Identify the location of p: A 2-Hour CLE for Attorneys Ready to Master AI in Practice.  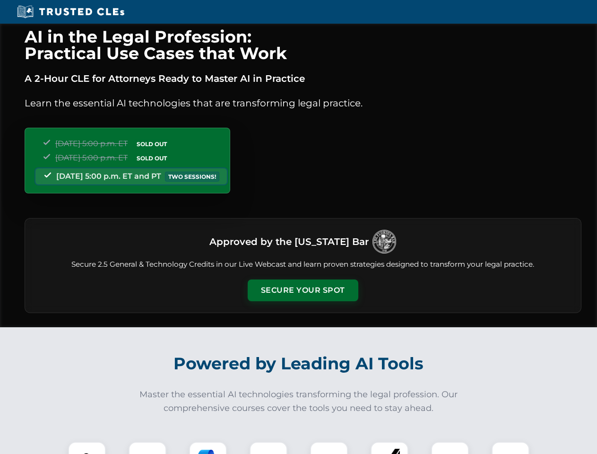
(303, 78).